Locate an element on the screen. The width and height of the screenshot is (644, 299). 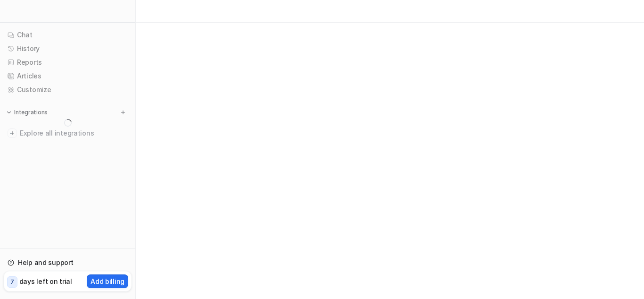
a: Chat is located at coordinates (67, 34).